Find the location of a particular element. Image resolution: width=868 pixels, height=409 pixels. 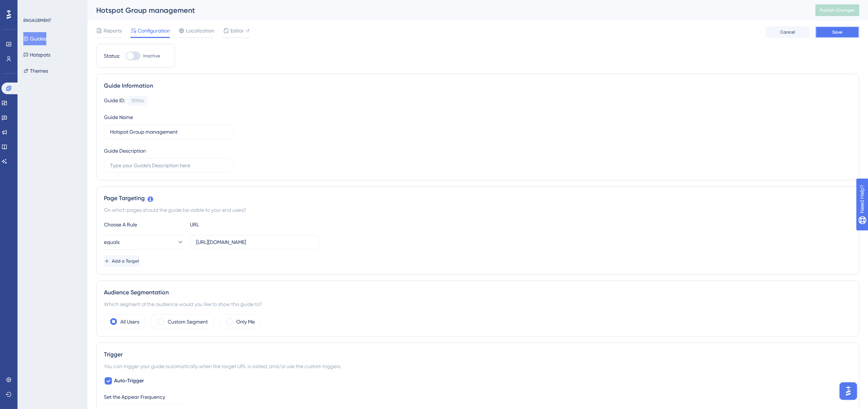

span: Add a Target is located at coordinates (126, 261).